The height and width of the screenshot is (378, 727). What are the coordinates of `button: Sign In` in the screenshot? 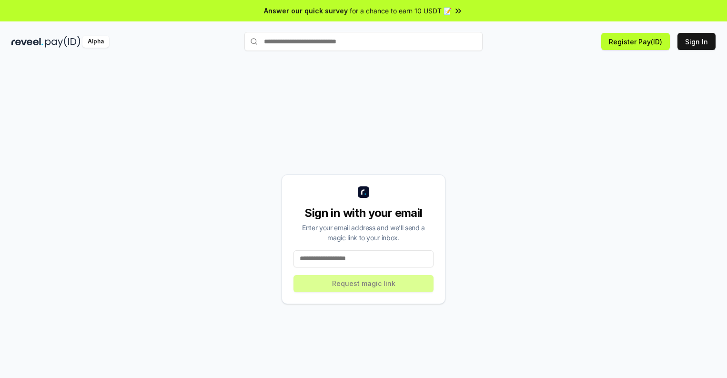 It's located at (697, 41).